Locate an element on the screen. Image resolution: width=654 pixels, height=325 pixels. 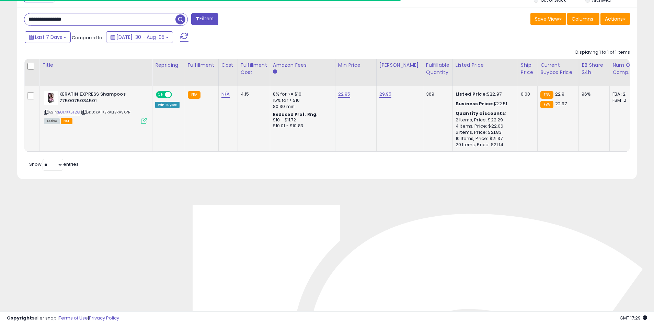
b: Listed Price: is located at coordinates (471, 94).